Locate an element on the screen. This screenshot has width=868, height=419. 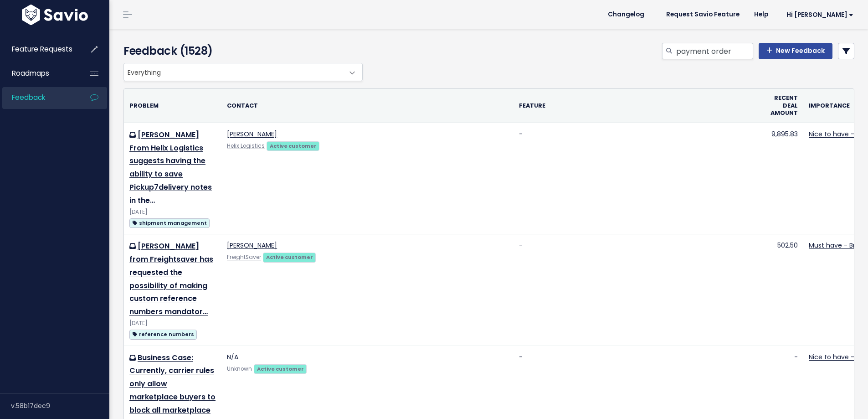
img: logo-white.9d6f32f41409.svg is located at coordinates (54, 15).